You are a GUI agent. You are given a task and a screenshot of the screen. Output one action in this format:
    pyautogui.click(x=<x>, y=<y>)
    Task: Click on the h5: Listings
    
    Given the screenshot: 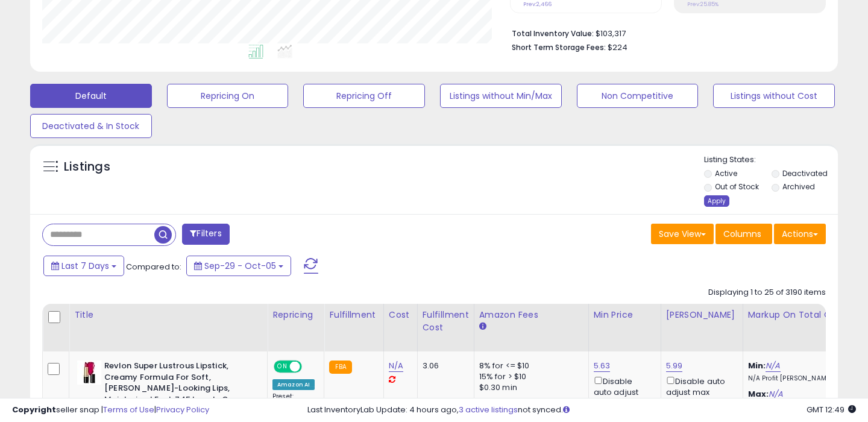 What is the action you would take?
    pyautogui.click(x=87, y=167)
    